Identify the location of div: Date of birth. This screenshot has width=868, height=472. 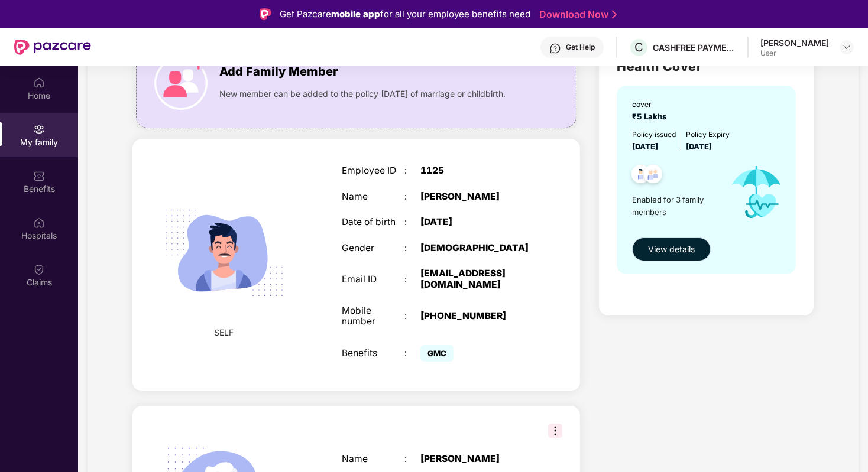
(373, 222).